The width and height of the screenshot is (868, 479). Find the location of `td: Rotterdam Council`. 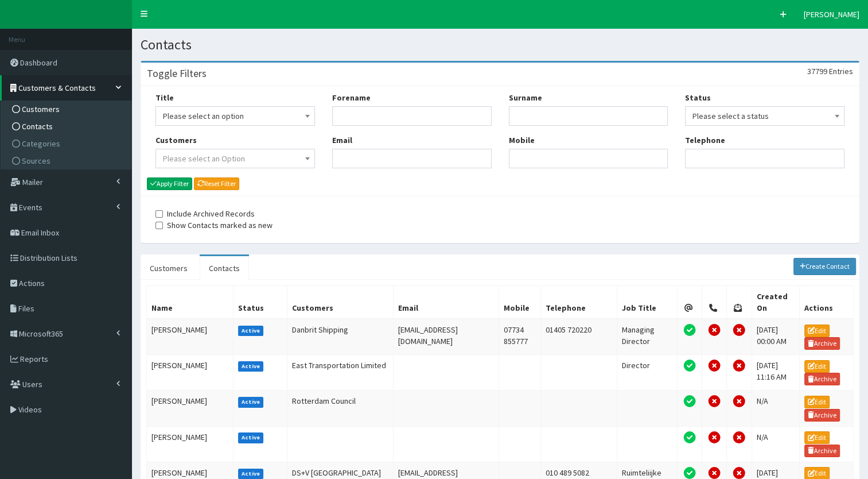

td: Rotterdam Council is located at coordinates (340, 408).